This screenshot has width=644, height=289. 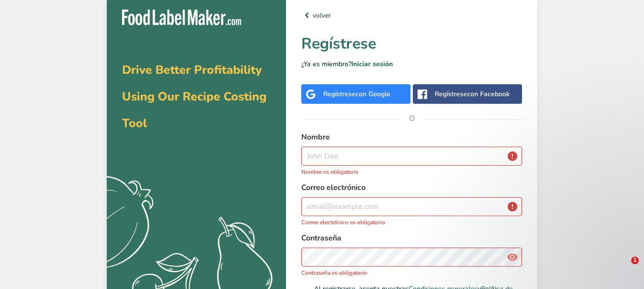 I want to click on span: 1, so click(x=634, y=261).